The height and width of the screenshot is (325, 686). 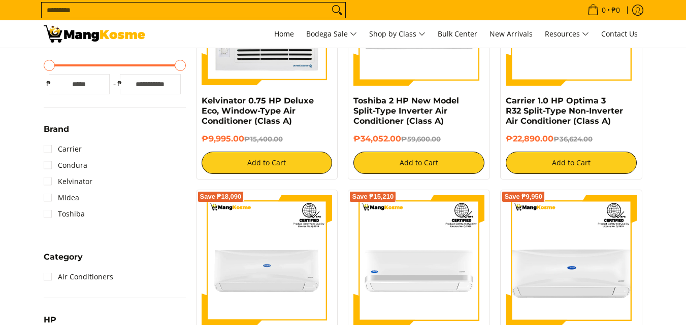 I want to click on a: Kelvinator, so click(x=68, y=182).